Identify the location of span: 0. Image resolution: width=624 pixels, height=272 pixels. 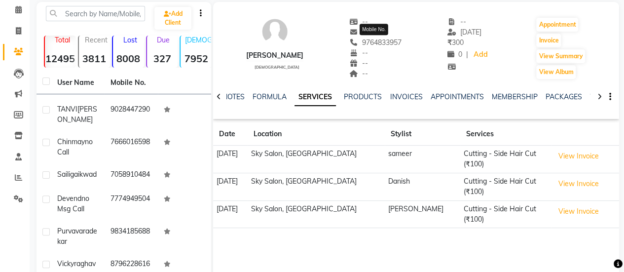
(455, 54).